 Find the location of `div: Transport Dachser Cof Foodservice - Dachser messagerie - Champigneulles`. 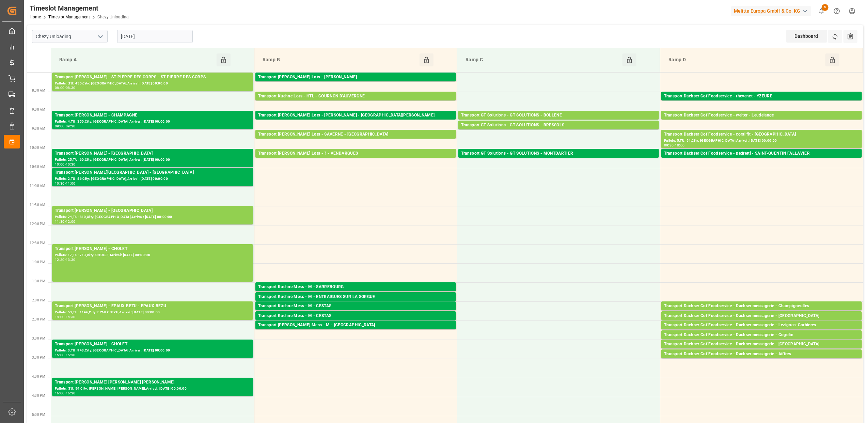

div: Transport Dachser Cof Foodservice - Dachser messagerie - Champigneulles is located at coordinates (761, 306).